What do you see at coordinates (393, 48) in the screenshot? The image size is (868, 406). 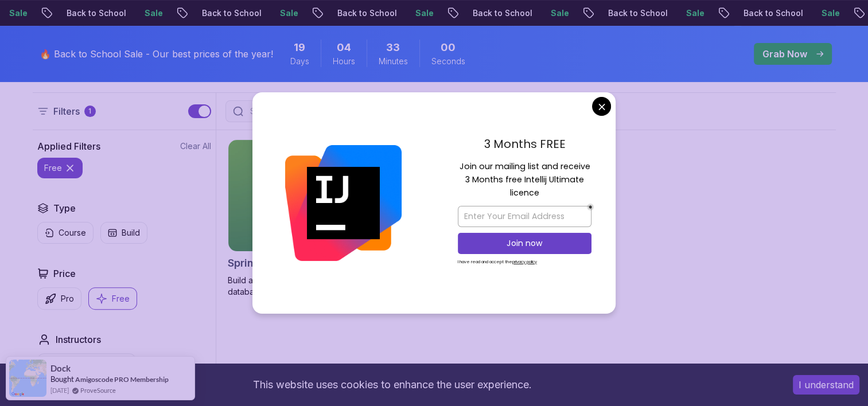 I see `span: 33 Minutes` at bounding box center [393, 48].